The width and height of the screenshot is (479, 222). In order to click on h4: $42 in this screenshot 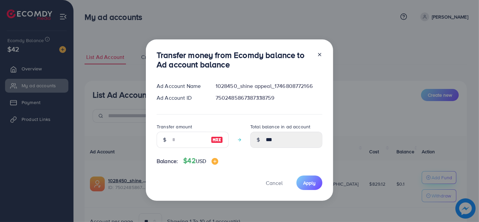, I will do `click(201, 161)`.